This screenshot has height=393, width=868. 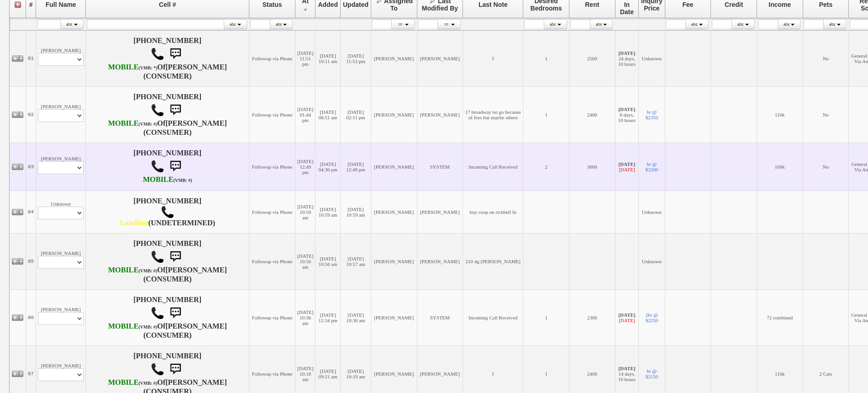 What do you see at coordinates (31, 167) in the screenshot?
I see `td: 03` at bounding box center [31, 167].